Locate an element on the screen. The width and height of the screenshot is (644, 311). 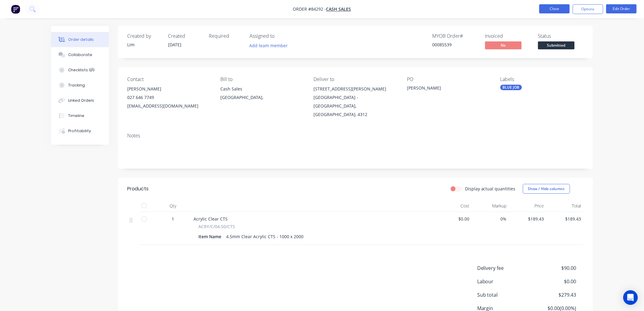
div: Checklists 0/0 is located at coordinates (82, 70).